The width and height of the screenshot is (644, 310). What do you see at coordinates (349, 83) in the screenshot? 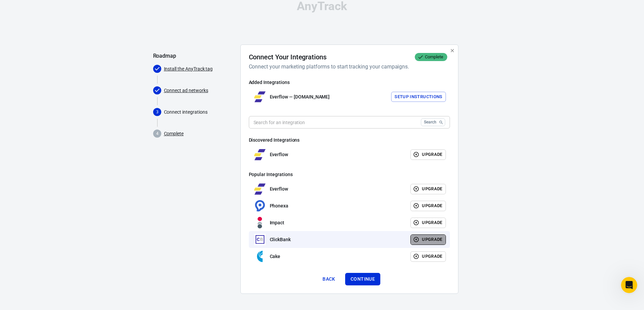
I see `h6: Added Integrations` at bounding box center [349, 83].